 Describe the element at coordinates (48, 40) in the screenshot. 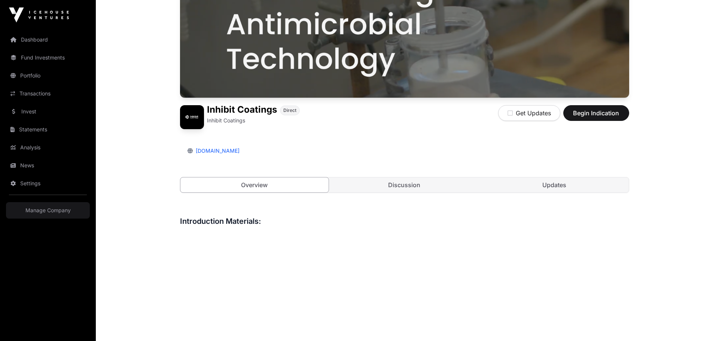

I see `a: Dashboard` at that location.